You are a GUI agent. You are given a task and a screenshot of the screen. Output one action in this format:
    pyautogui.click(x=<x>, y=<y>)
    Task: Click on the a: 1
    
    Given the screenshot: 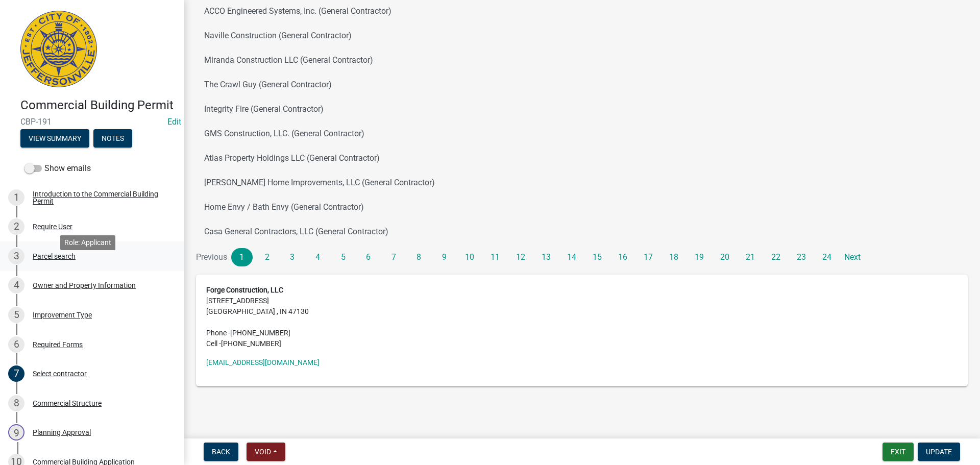 What is the action you would take?
    pyautogui.click(x=242, y=257)
    